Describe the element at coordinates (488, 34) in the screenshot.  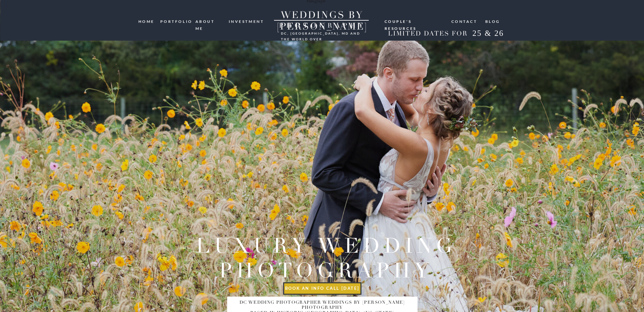
I see `h2: 25 & 26` at that location.